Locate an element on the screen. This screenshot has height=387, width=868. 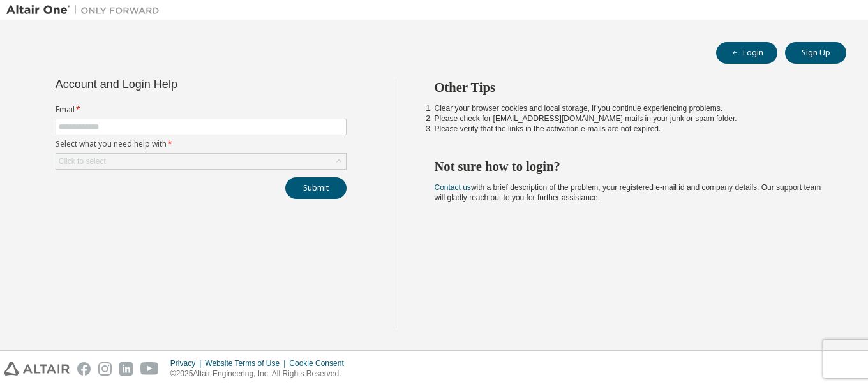
h2: Other Tips is located at coordinates (629, 87).